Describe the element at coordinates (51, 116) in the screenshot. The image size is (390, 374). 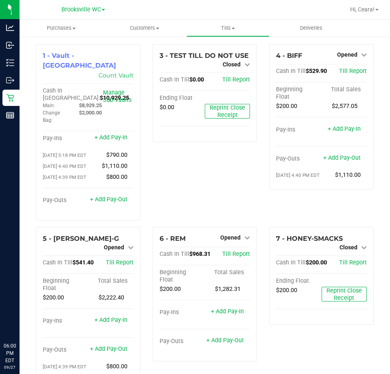
I see `span: Change Bag:` at that location.